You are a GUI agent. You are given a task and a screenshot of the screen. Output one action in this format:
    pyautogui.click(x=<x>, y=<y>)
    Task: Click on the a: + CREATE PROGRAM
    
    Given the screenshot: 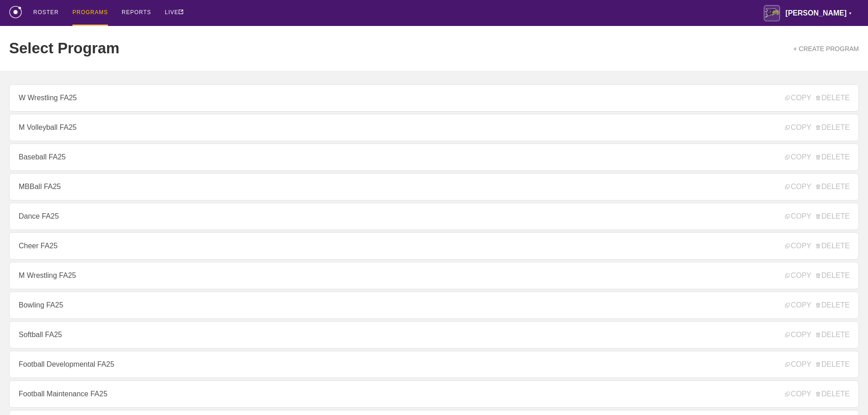 What is the action you would take?
    pyautogui.click(x=825, y=49)
    